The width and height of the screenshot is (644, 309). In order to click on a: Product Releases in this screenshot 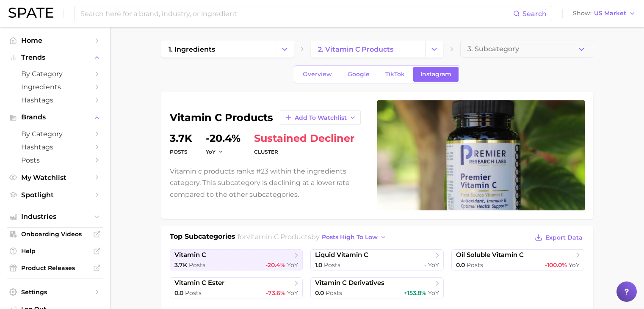, I will do `click(55, 268)`.